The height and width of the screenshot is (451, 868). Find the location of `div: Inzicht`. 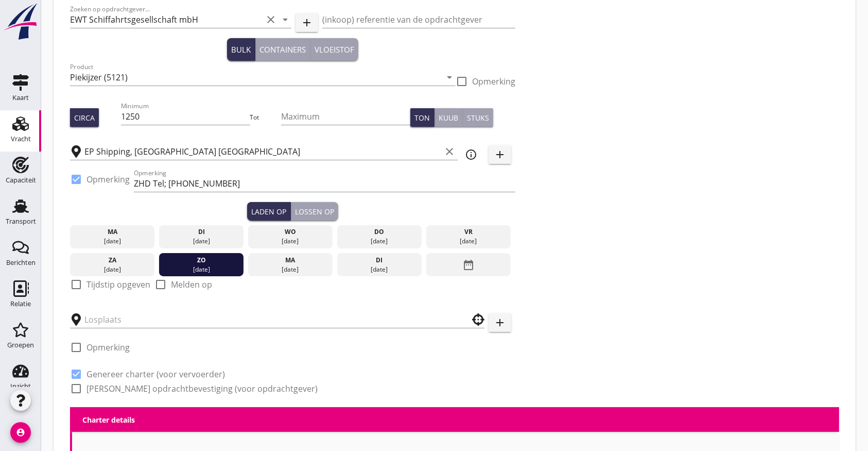

div: Inzicht is located at coordinates (20, 386).